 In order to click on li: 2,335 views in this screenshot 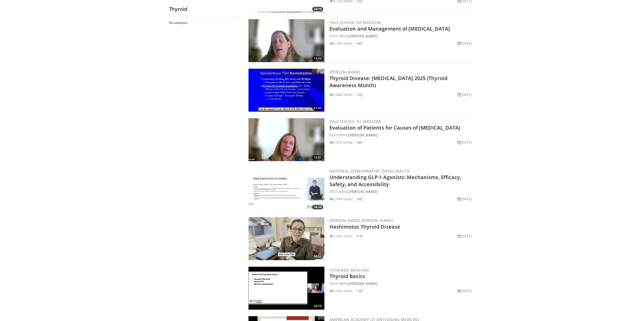, I will do `click(341, 142)`.